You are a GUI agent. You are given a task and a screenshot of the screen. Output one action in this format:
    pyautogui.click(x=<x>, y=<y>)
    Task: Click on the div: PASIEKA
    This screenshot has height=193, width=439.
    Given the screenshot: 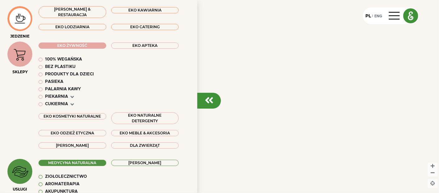 What is the action you would take?
    pyautogui.click(x=54, y=82)
    